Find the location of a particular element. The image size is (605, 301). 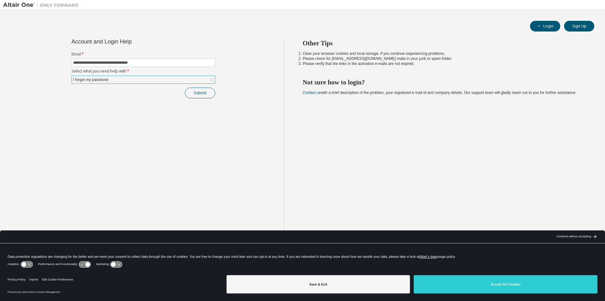

a: Contact us is located at coordinates (312, 93).